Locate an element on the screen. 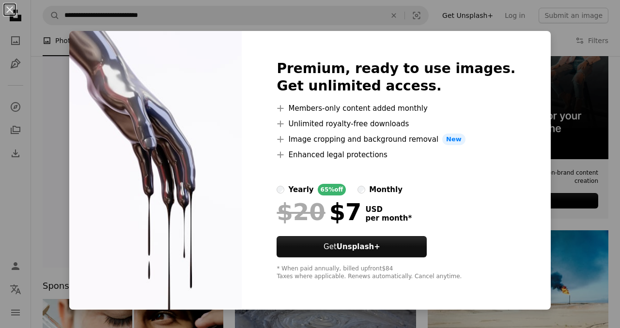 The width and height of the screenshot is (620, 328). div: yearly is located at coordinates (301, 190).